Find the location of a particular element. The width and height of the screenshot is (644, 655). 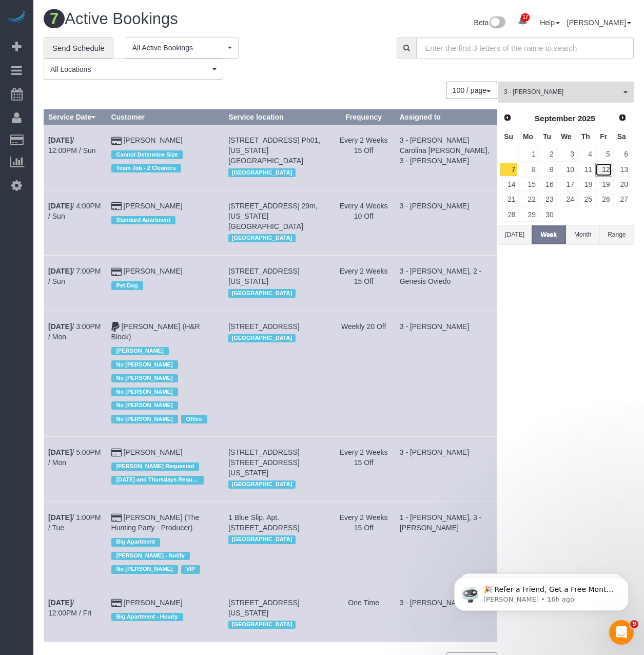

ol: All Teams is located at coordinates (566, 89).